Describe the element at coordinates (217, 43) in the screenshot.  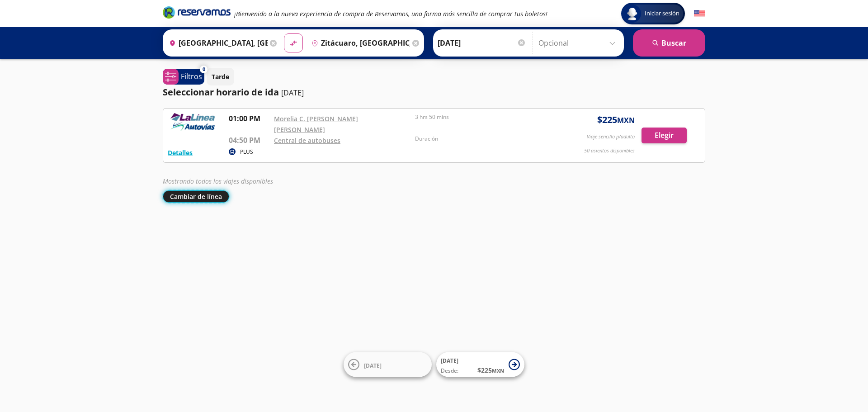
I see `input: Buscar Origen` at that location.